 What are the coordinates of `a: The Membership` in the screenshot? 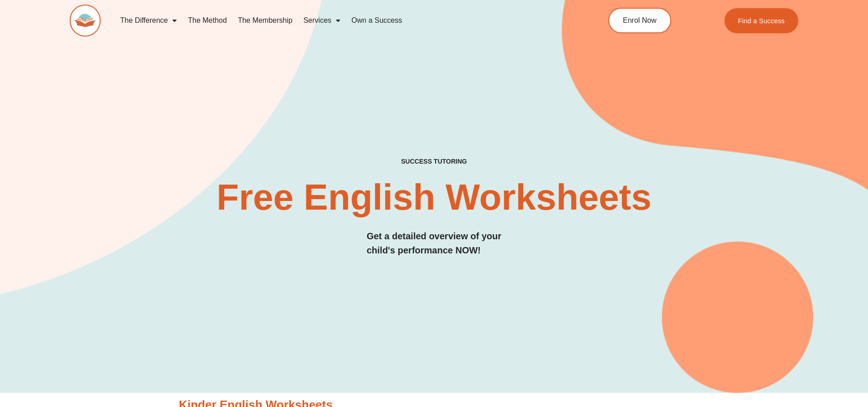 It's located at (265, 21).